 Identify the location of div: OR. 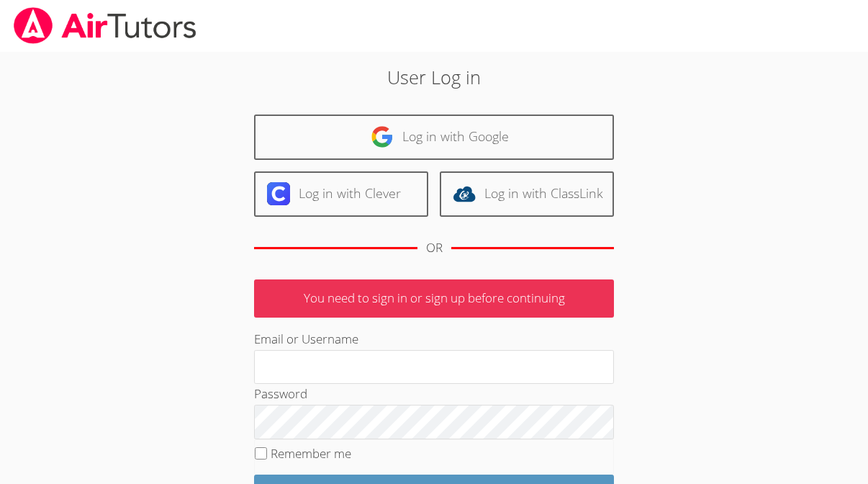
(434, 247).